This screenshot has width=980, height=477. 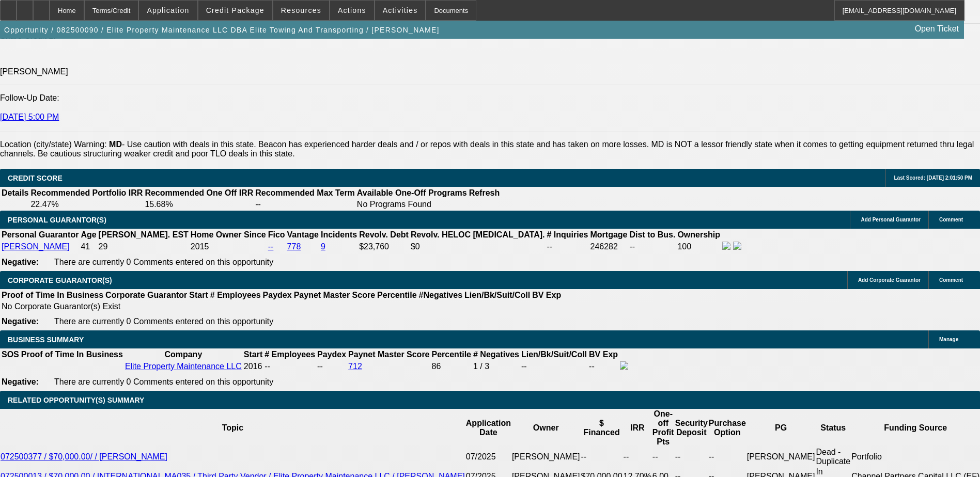 I want to click on td: $0, so click(x=478, y=247).